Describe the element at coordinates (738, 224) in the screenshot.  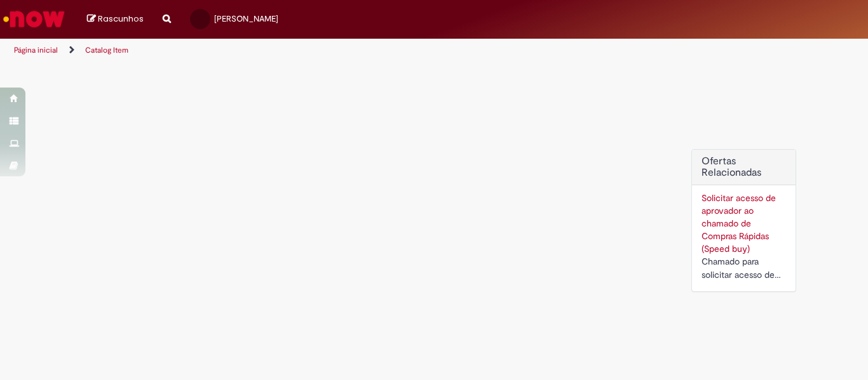
I see `a: Solicitar acesso de aprovador ao chamado de Compras Rápidas (Speed buy)` at that location.